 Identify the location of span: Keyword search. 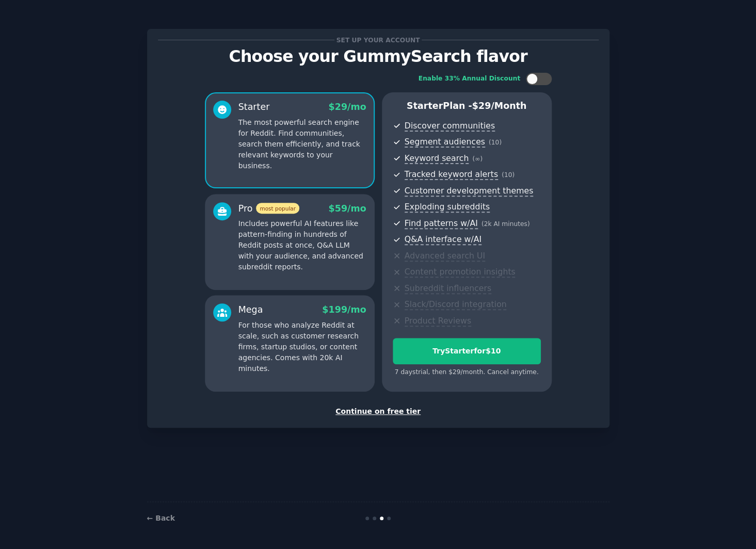
(437, 158).